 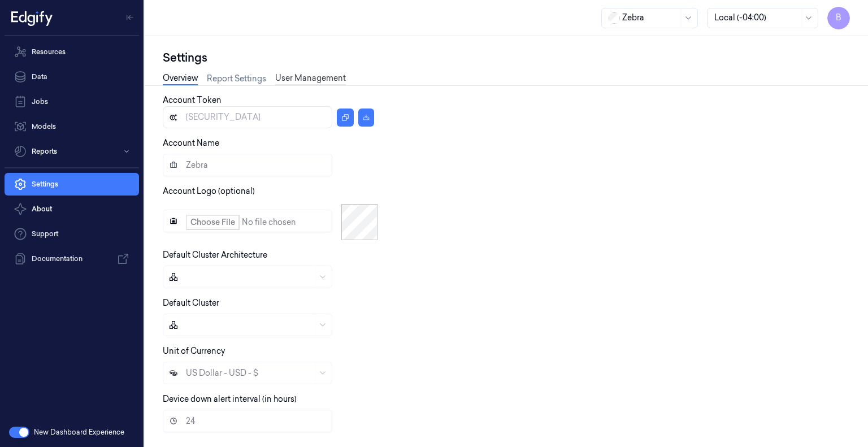 What do you see at coordinates (230, 399) in the screenshot?
I see `label: Device down alert interval (in hours)` at bounding box center [230, 399].